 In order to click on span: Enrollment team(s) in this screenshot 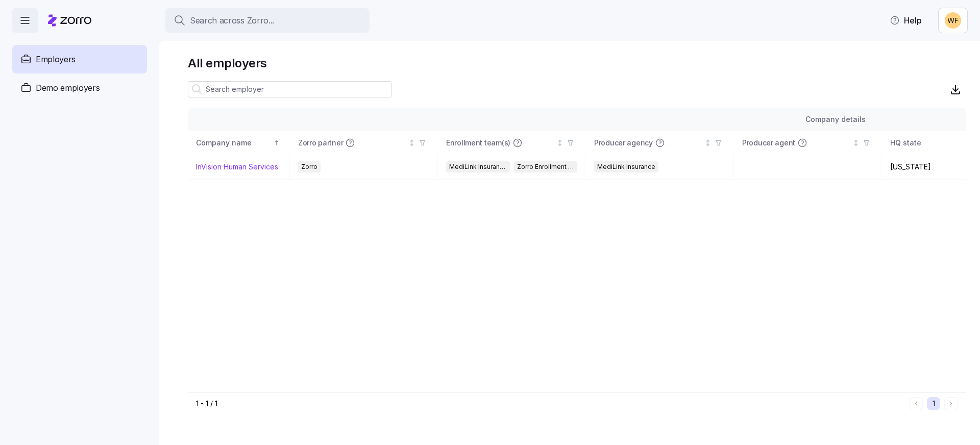, I will do `click(478, 143)`.